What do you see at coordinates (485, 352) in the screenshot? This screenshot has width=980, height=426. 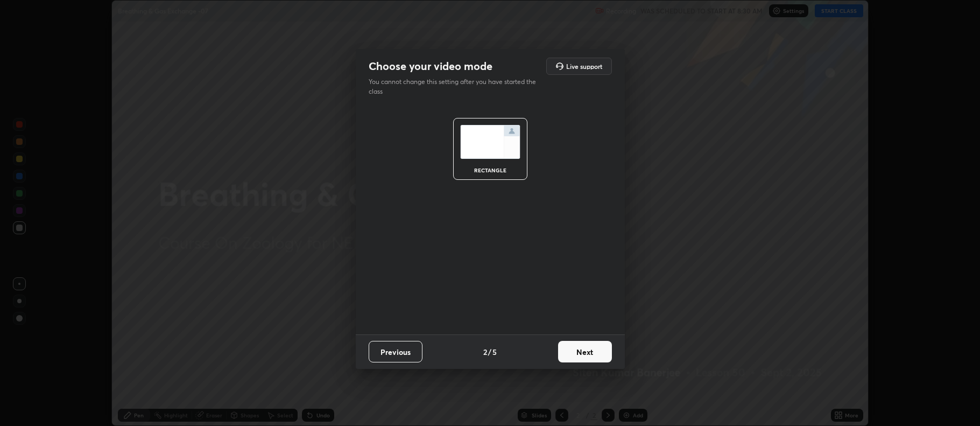 I see `h4: 2` at bounding box center [485, 352].